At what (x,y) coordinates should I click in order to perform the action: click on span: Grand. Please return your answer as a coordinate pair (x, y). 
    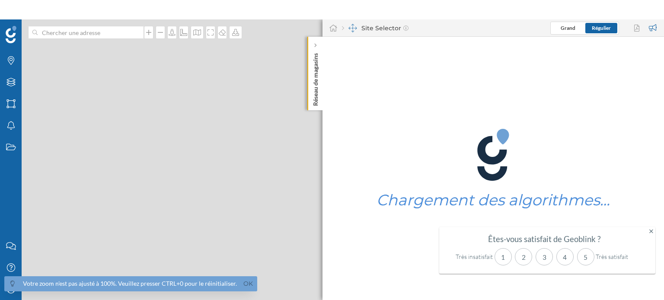
    Looking at the image, I should click on (568, 28).